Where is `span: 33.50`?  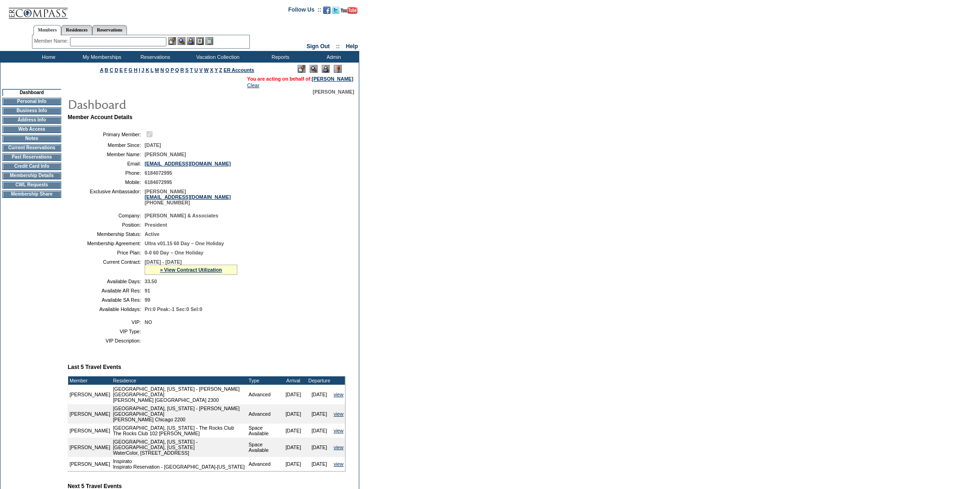 span: 33.50 is located at coordinates (150, 281).